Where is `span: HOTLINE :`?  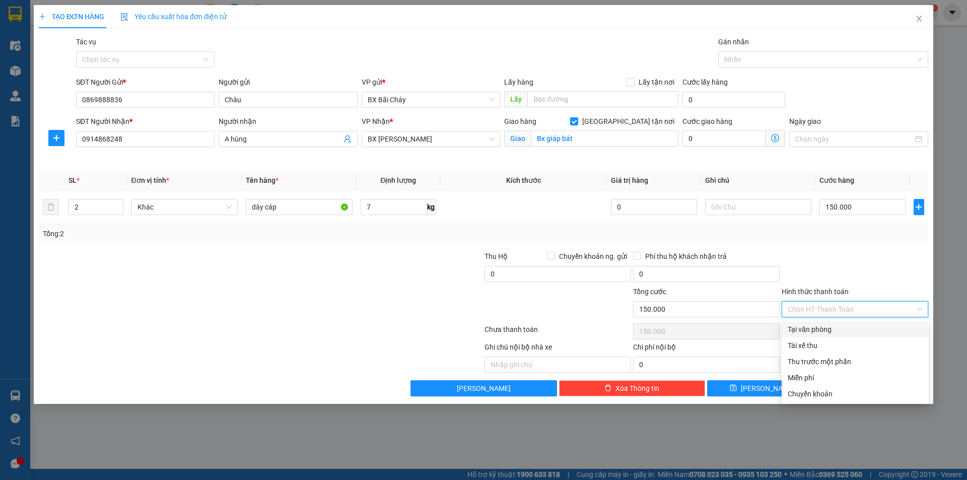
span: HOTLINE : is located at coordinates (64, 33).